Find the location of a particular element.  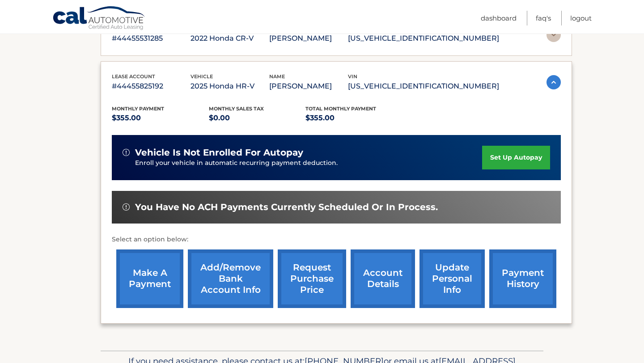

a: make a payment is located at coordinates (150, 278).